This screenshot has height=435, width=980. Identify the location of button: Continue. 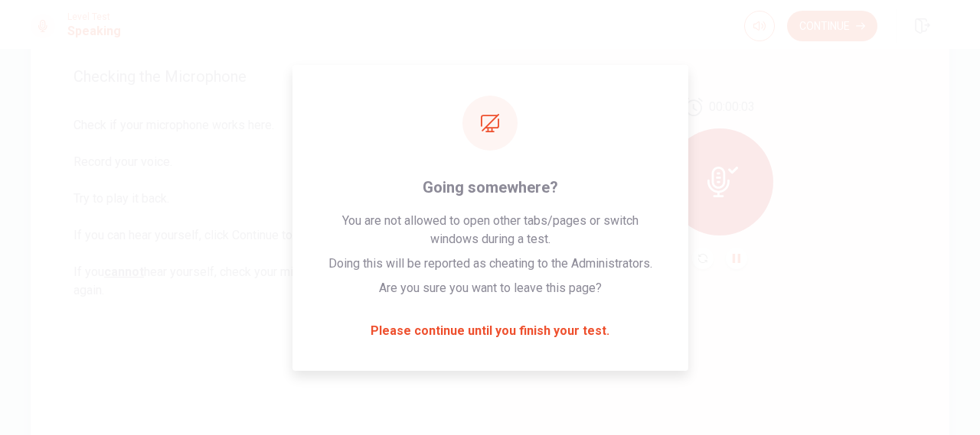
(832, 26).